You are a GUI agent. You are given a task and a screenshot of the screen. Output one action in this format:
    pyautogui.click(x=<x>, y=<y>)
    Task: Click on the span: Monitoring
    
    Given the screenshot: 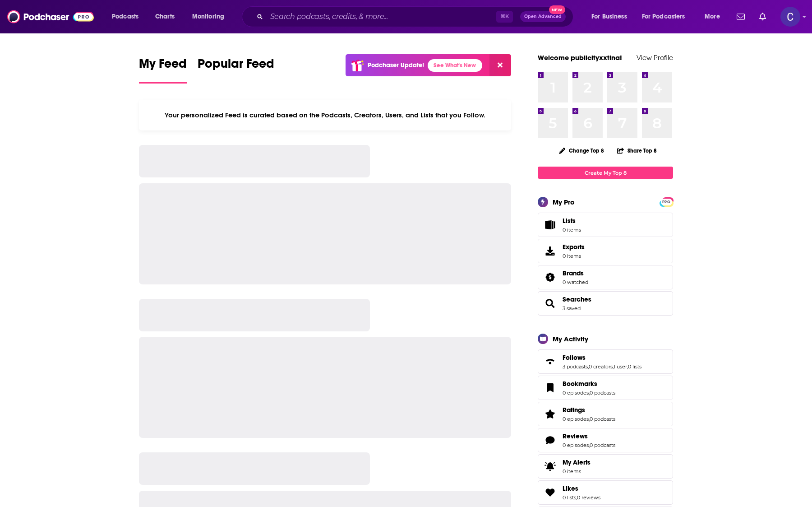 What is the action you would take?
    pyautogui.click(x=208, y=17)
    